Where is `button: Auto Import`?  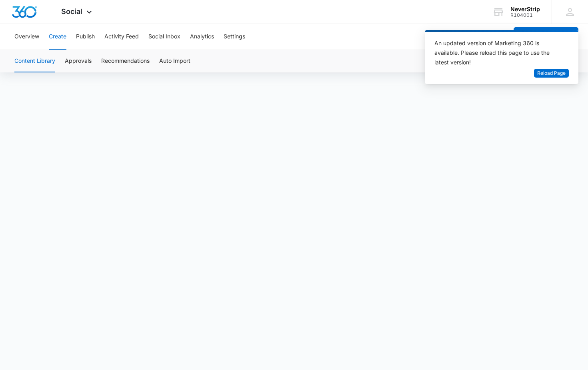
button: Auto Import is located at coordinates (175, 61).